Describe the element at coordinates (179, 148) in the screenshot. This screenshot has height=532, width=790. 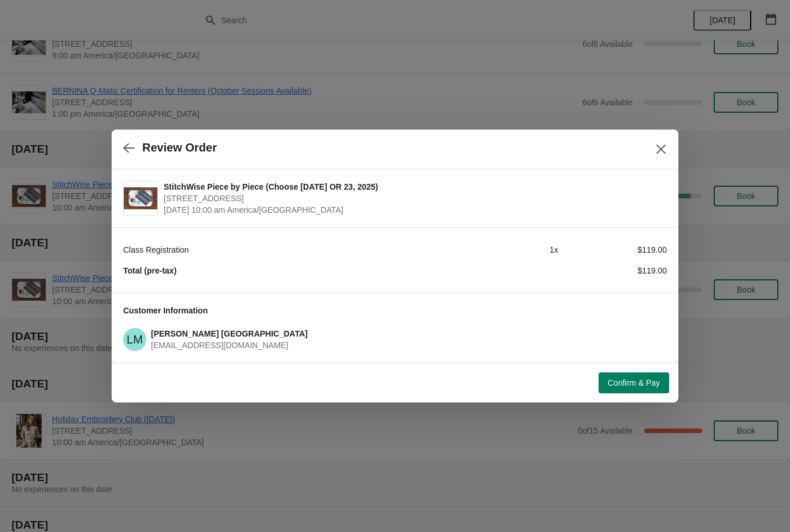
I see `h2: Review Order` at that location.